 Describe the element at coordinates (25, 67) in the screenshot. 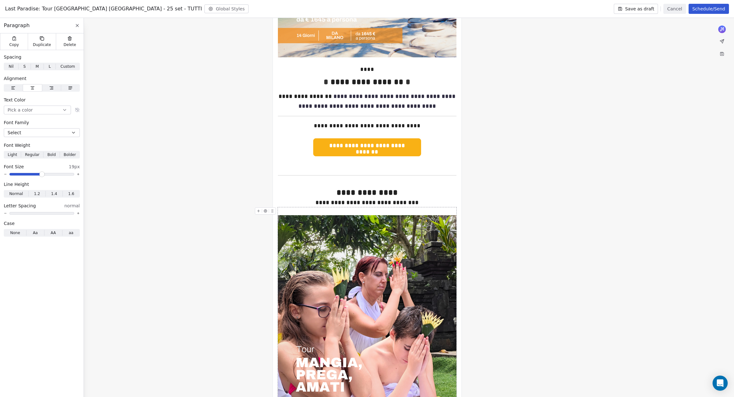

I see `span: S` at that location.